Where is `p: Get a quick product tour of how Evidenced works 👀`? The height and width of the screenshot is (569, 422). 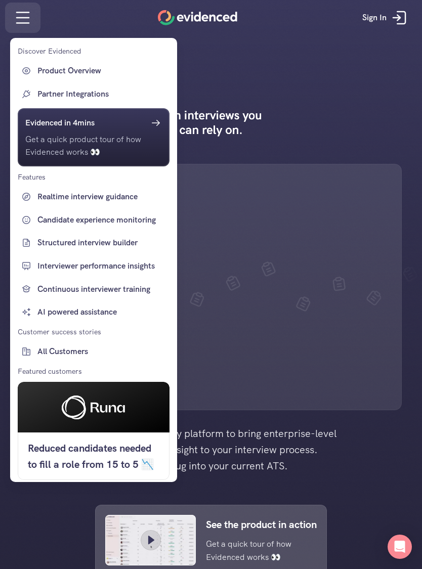
p: Get a quick product tour of how Evidenced works 👀 is located at coordinates (94, 146).